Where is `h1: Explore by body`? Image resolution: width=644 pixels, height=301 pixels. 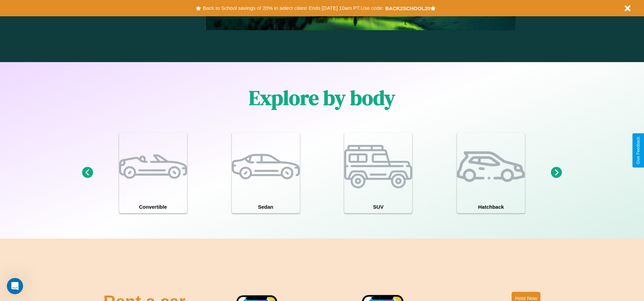 h1: Explore by body is located at coordinates (322, 98).